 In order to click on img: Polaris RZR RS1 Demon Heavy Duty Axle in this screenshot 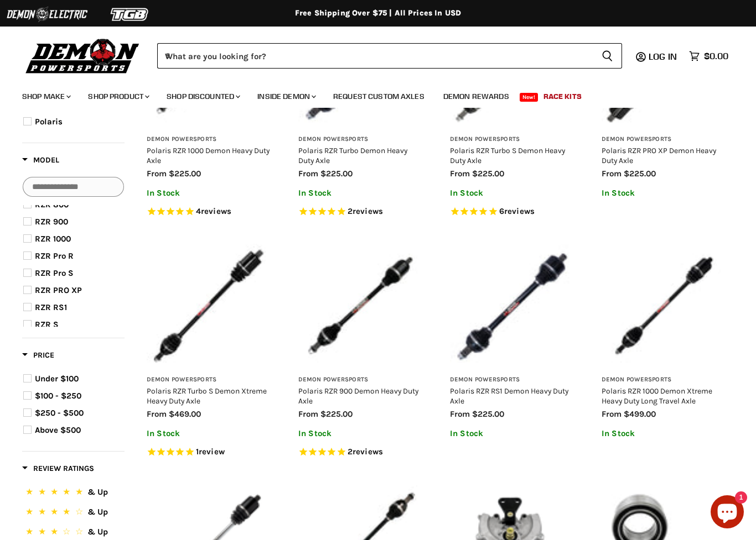, I will do `click(512, 306)`.